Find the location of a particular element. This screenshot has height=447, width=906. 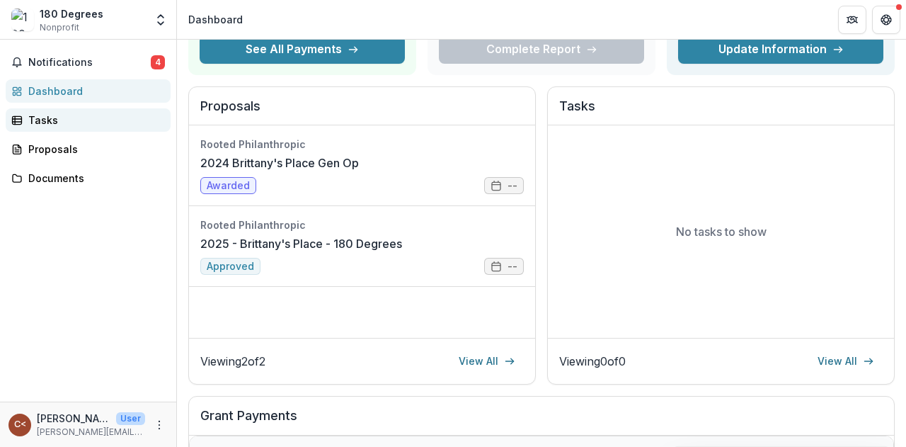

a: Proposals is located at coordinates (88, 149).